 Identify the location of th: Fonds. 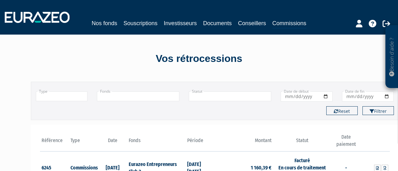
(156, 142).